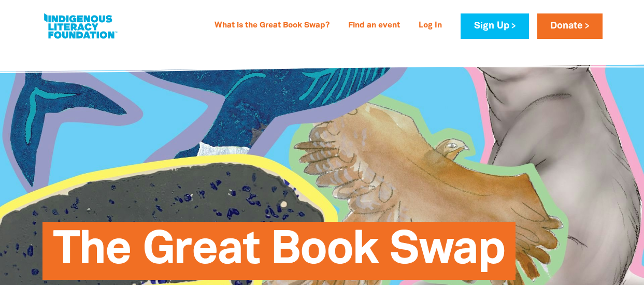 The image size is (644, 285). I want to click on a: Find an event, so click(374, 26).